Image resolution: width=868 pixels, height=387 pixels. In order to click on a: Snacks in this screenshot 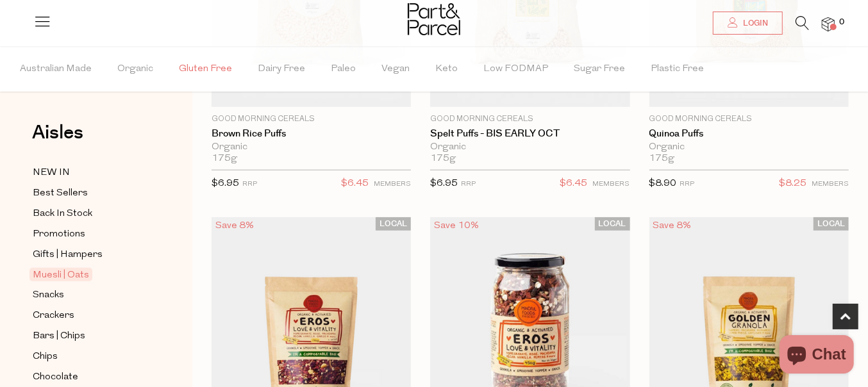, I will do `click(91, 295)`.